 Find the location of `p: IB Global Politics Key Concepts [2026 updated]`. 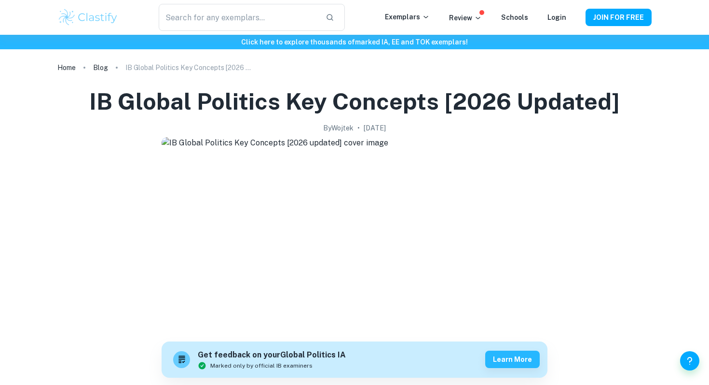

p: IB Global Politics Key Concepts [2026 updated] is located at coordinates (188, 68).